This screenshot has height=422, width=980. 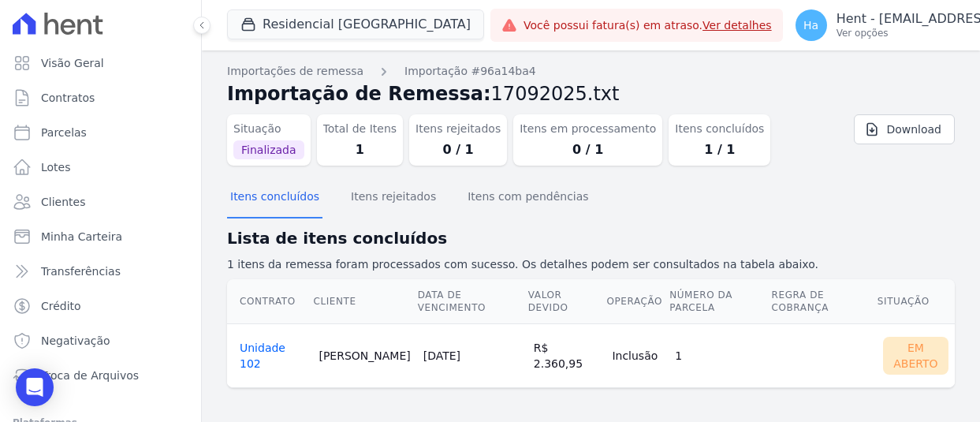 I want to click on dt: Itens rejeitados, so click(x=458, y=128).